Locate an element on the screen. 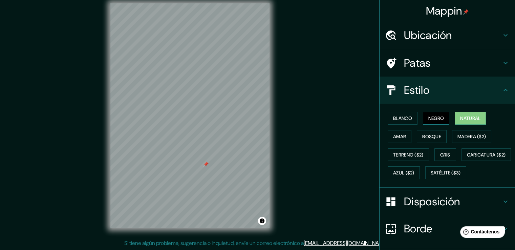  button: Natural is located at coordinates (470, 118).